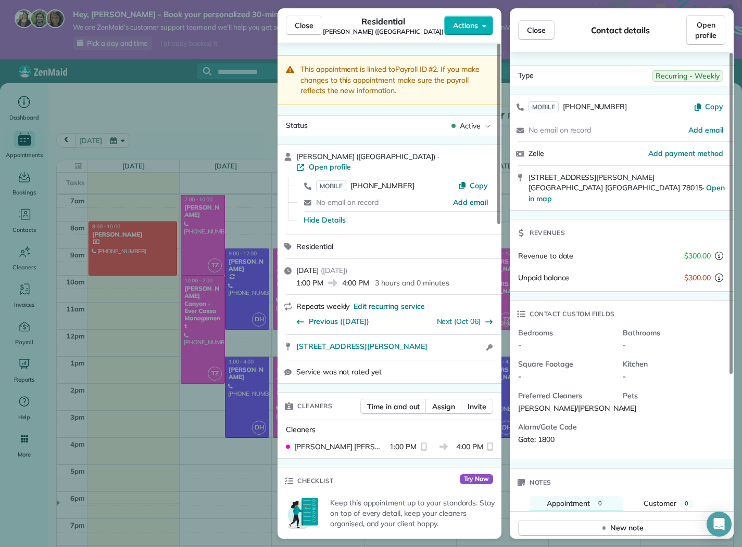 Image resolution: width=742 pixels, height=547 pixels. Describe the element at coordinates (566, 333) in the screenshot. I see `span: Bedrooms` at that location.